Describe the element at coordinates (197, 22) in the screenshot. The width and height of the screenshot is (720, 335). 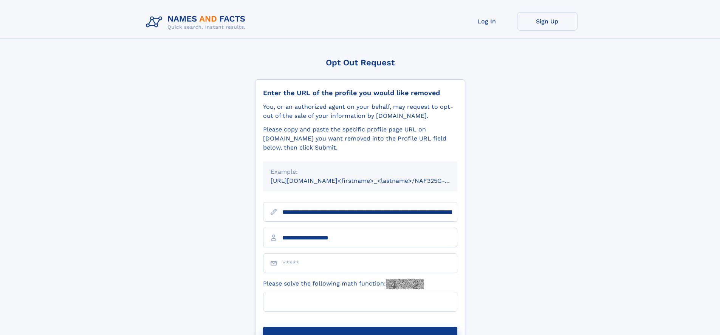
I see `img: Logo Names and Facts` at that location.